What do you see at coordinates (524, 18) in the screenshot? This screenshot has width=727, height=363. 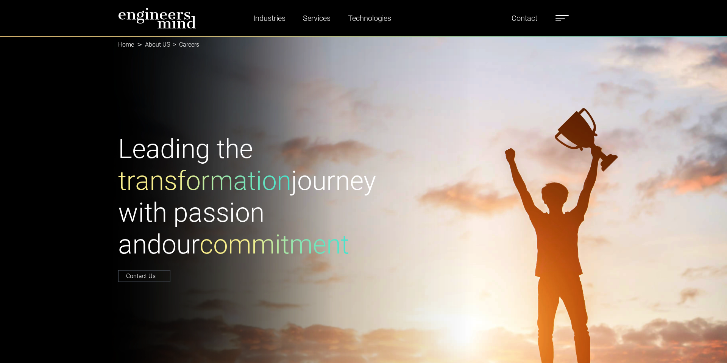 I see `a: Contact` at bounding box center [524, 18].